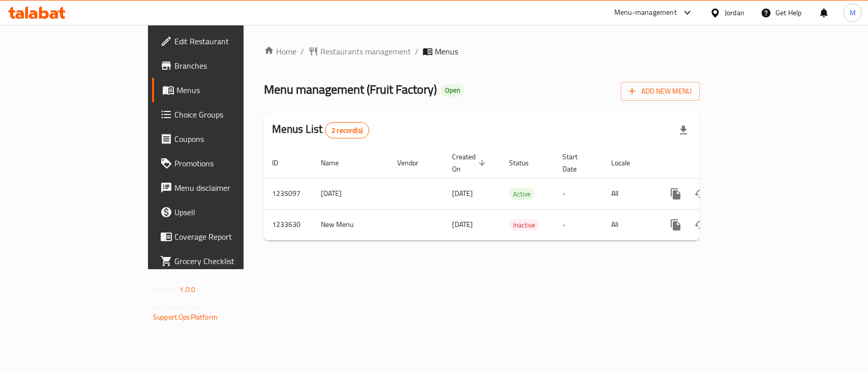  Describe the element at coordinates (229, 236) in the screenshot. I see `span: Coverage Report` at that location.